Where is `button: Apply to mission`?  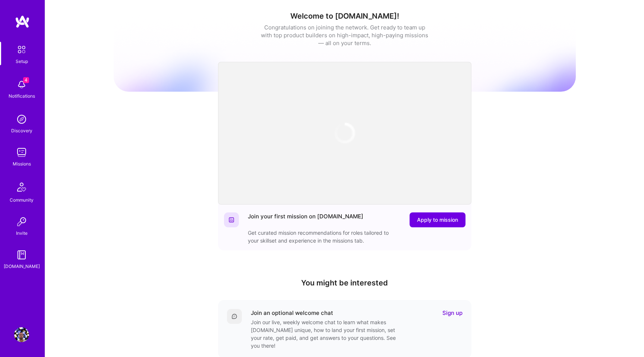 button: Apply to mission is located at coordinates (438, 220).